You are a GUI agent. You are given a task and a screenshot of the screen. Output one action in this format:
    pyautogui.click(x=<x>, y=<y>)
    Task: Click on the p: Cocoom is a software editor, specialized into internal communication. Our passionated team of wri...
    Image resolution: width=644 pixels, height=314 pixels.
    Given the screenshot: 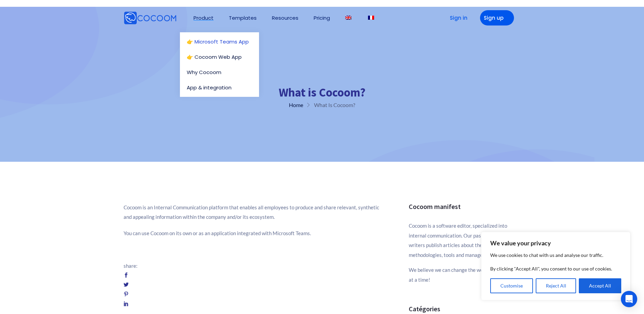 What is the action you would take?
    pyautogui.click(x=465, y=240)
    